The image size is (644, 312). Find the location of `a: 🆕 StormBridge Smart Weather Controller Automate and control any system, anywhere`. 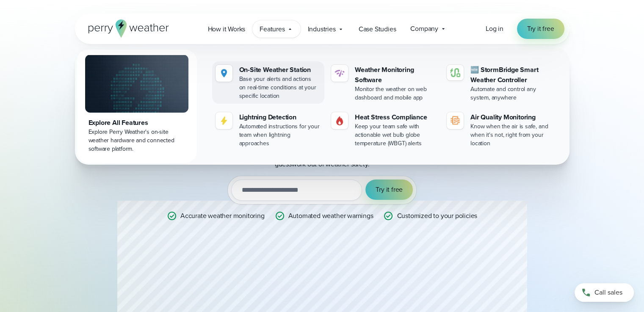

a: 🆕 StormBridge Smart Weather Controller Automate and control any system, anywhere is located at coordinates (499, 83).